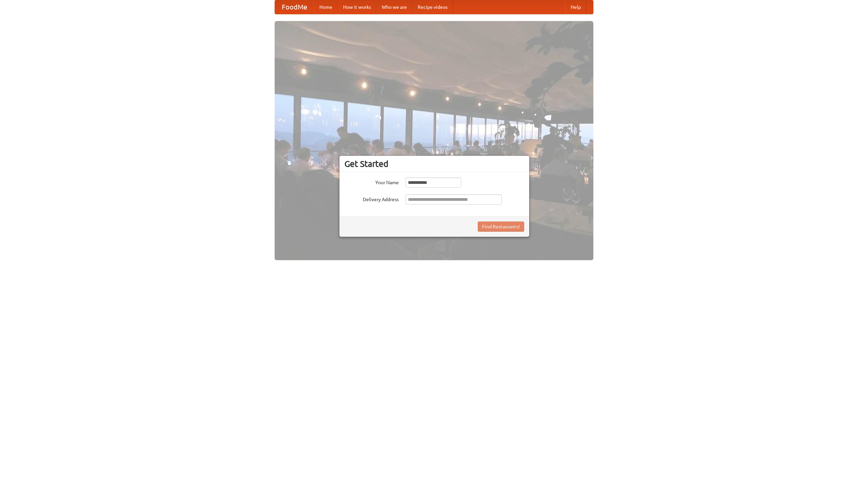  What do you see at coordinates (372, 182) in the screenshot?
I see `label: Your Name` at bounding box center [372, 182].